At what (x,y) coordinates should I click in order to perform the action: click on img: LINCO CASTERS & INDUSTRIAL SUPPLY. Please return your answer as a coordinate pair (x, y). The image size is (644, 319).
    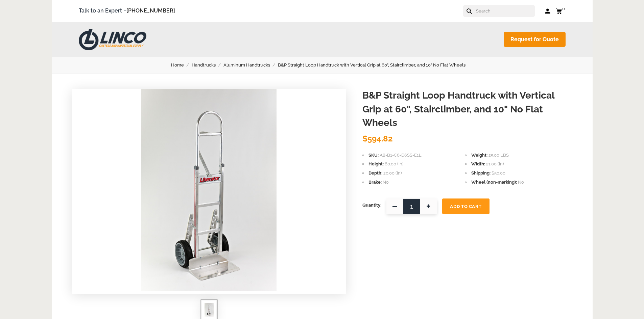
    Looking at the image, I should click on (113, 40).